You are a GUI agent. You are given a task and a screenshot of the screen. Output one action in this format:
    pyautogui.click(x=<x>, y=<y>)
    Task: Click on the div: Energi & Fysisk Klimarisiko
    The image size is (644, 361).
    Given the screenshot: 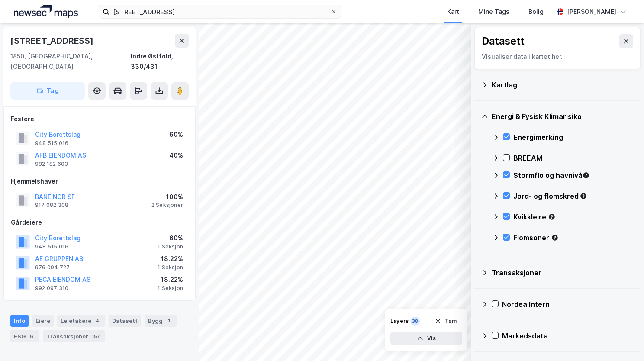 What is the action you would take?
    pyautogui.click(x=563, y=117)
    